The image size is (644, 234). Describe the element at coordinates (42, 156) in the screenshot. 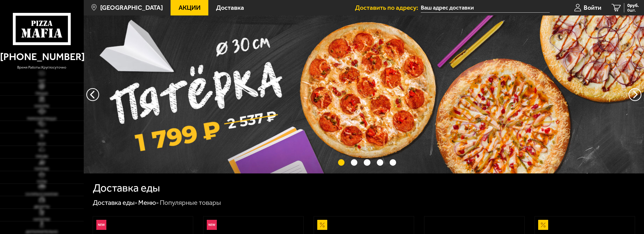

I see `span: Обеды` at that location.